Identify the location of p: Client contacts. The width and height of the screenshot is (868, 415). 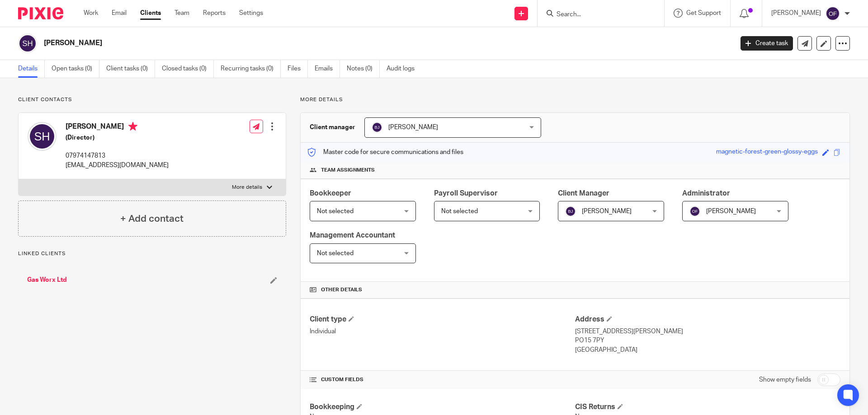
(152, 100).